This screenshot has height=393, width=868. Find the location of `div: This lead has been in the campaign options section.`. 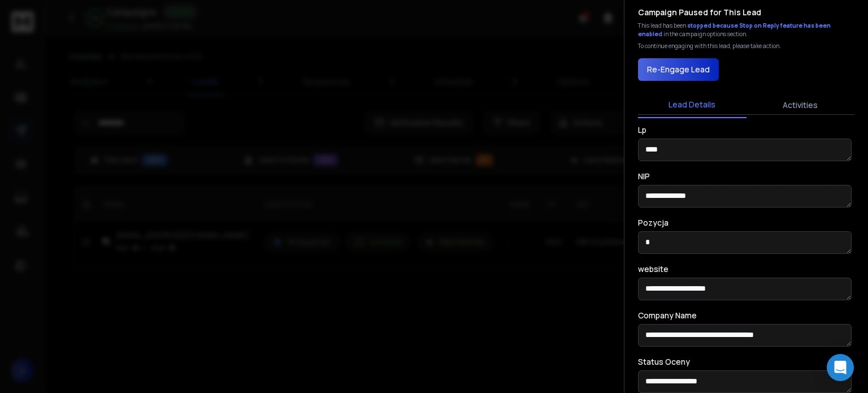

div: This lead has been in the campaign options section. is located at coordinates (746, 30).